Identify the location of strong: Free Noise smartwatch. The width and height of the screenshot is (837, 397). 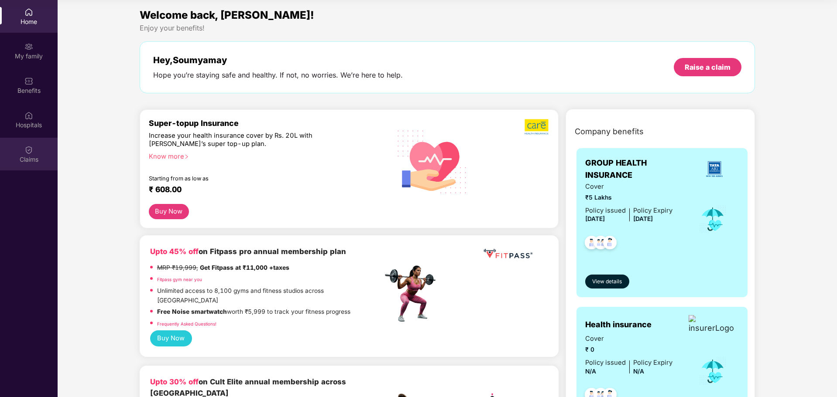
(192, 312).